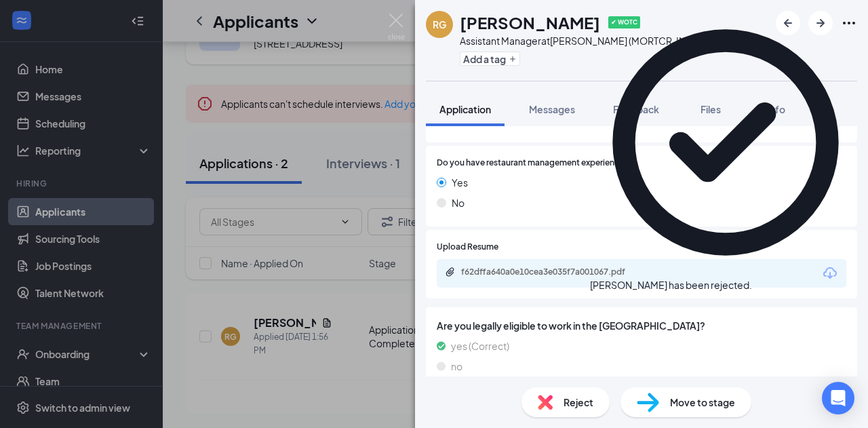 This screenshot has height=428, width=868. Describe the element at coordinates (703, 402) in the screenshot. I see `span: Move to stage` at that location.